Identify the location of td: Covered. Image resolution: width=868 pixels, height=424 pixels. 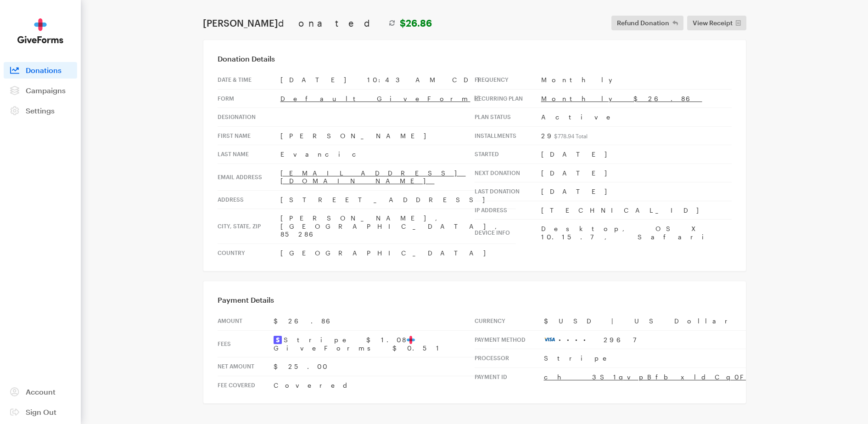
(374, 385).